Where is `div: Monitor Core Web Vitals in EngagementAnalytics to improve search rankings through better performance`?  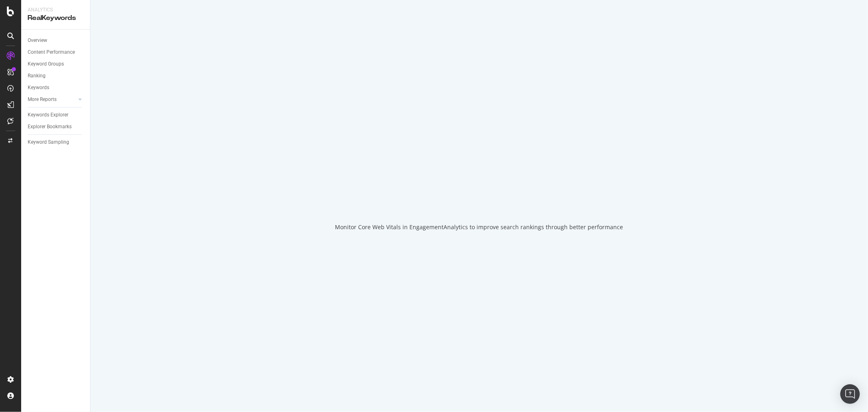 div: Monitor Core Web Vitals in EngagementAnalytics to improve search rankings through better performance is located at coordinates (479, 227).